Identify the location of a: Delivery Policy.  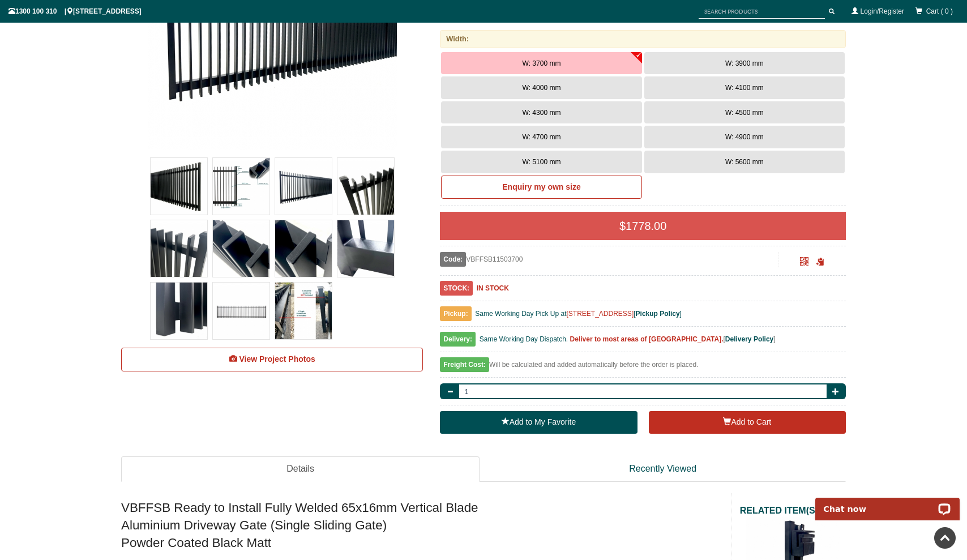
(749, 339).